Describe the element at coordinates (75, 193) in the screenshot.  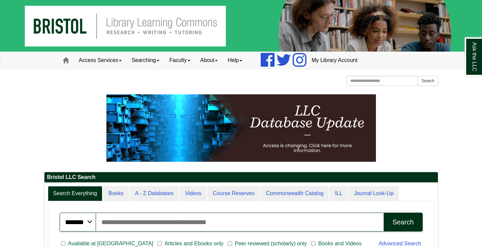
I see `a: Search Everything` at that location.